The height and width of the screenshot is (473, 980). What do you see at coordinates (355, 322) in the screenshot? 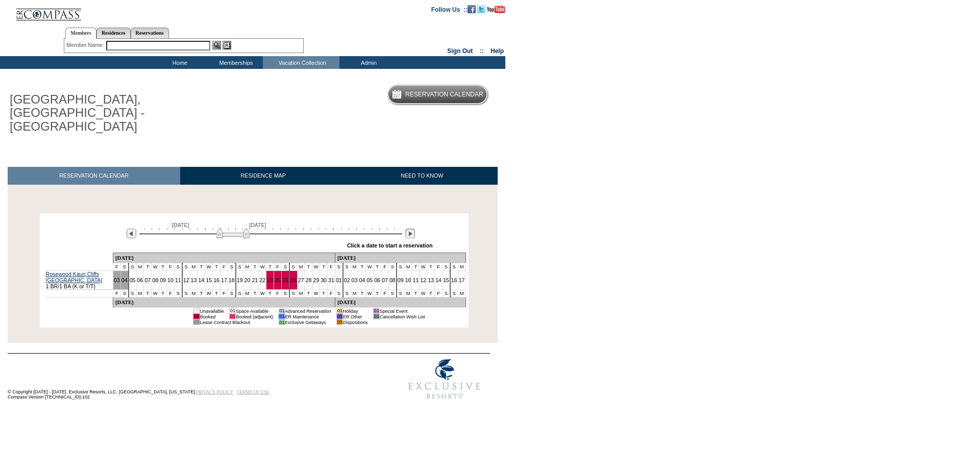
I see `td: Dispositions` at bounding box center [355, 322].